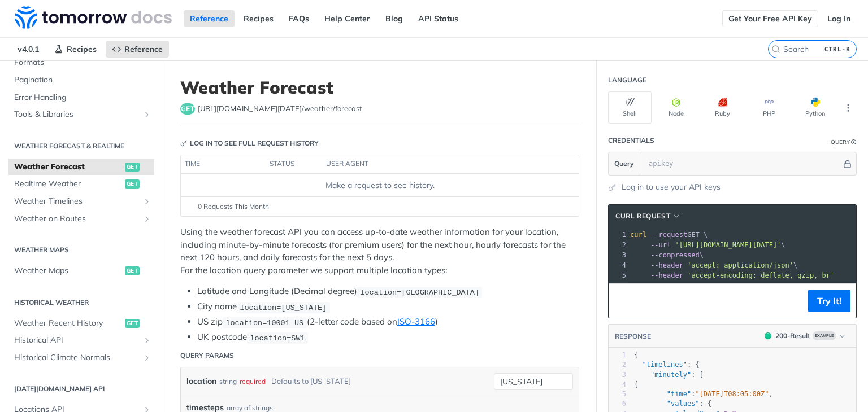 The height and width of the screenshot is (412, 868). Describe the element at coordinates (147, 358) in the screenshot. I see `button: Show subpages for Historical Climate Normals` at that location.